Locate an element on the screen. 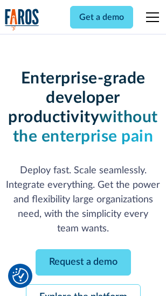 The image size is (166, 296). img: Revisit consent button is located at coordinates (20, 276).